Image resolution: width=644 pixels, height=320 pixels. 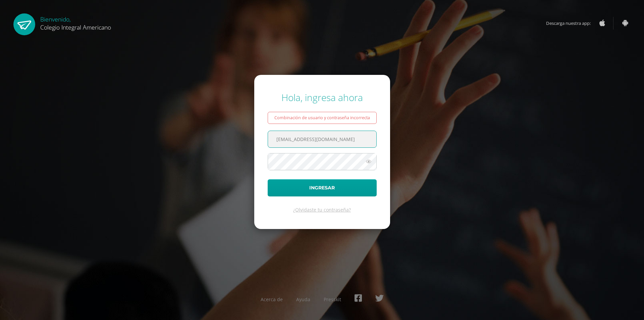 What do you see at coordinates (303, 299) in the screenshot?
I see `a: Ayuda` at bounding box center [303, 299].